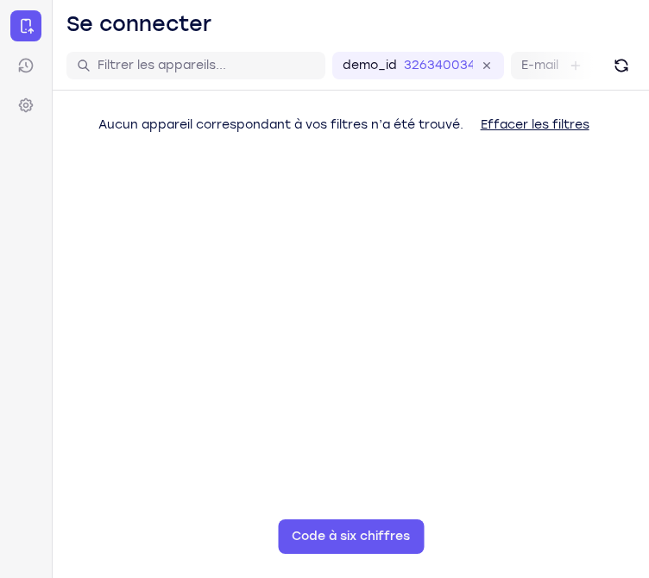 This screenshot has height=578, width=649. Describe the element at coordinates (26, 105) in the screenshot. I see `a: Paramètres` at that location.